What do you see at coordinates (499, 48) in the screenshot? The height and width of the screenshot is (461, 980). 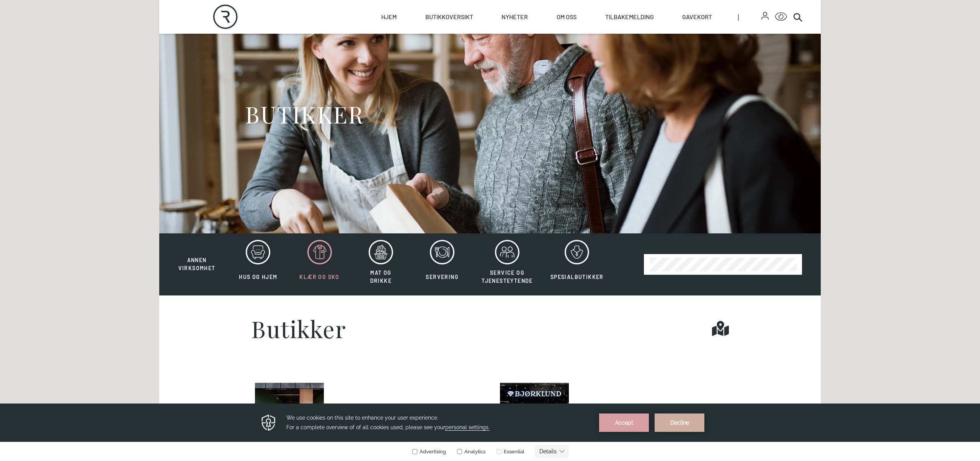 I see `input: Essential` at bounding box center [499, 48].